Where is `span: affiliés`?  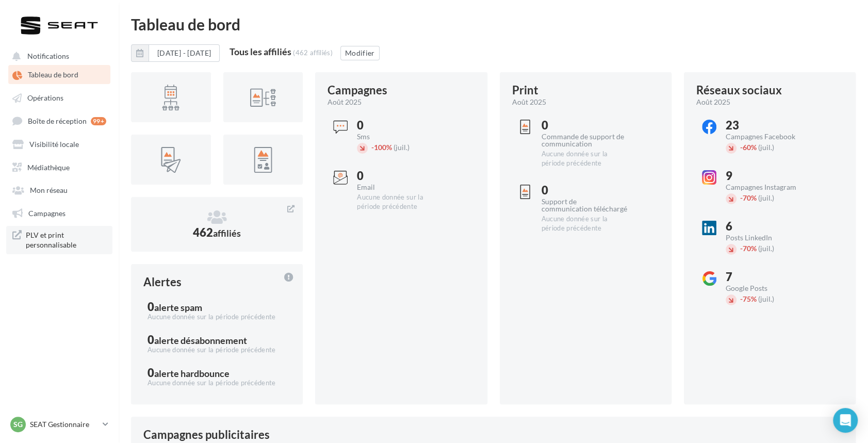 span: affiliés is located at coordinates (227, 233).